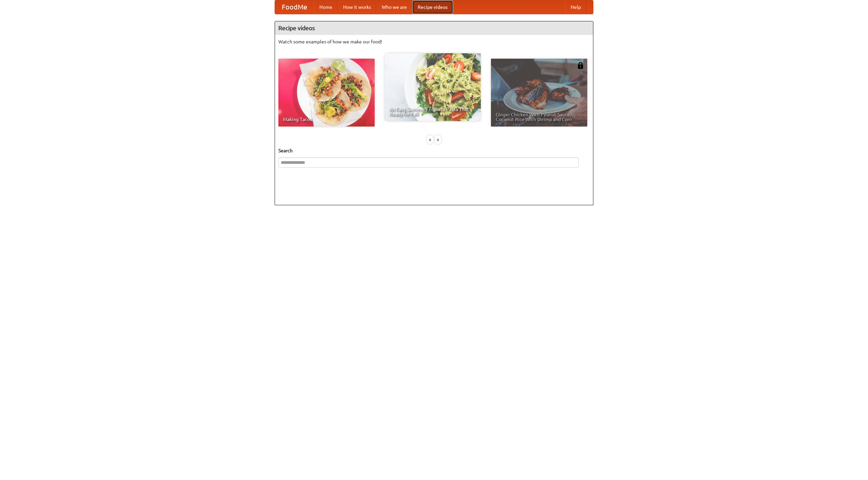 The height and width of the screenshot is (480, 868). I want to click on img: 483408.png, so click(581, 65).